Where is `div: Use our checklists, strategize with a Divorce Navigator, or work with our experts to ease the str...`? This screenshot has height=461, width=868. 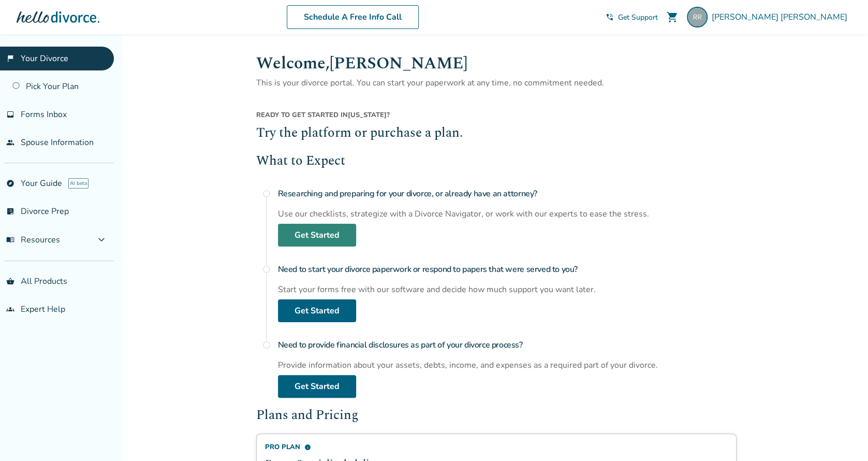 div: Use our checklists, strategize with a Divorce Navigator, or work with our experts to ease the str... is located at coordinates (508, 214).